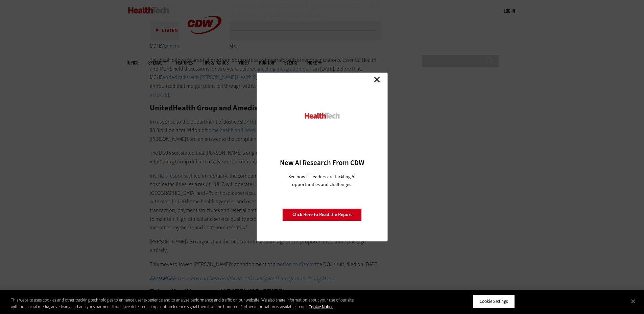 This screenshot has height=314, width=644. I want to click on p: See how IT leaders are tackling AI opportunities and challenges., so click(322, 180).